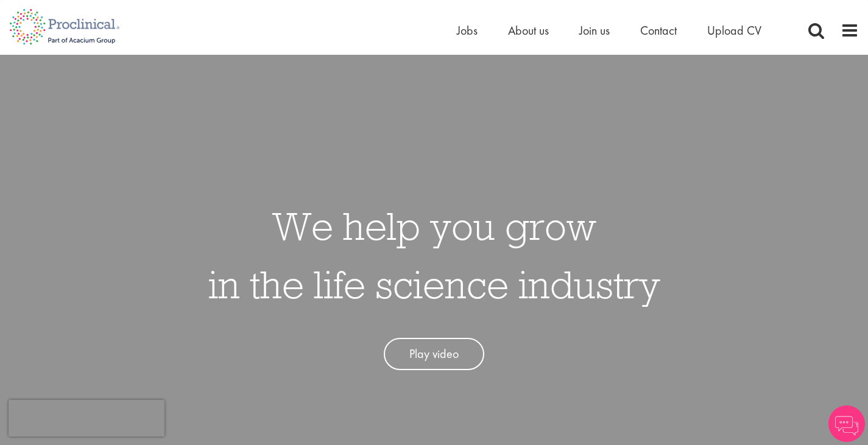 The height and width of the screenshot is (445, 868). What do you see at coordinates (659, 30) in the screenshot?
I see `span: Contact` at bounding box center [659, 30].